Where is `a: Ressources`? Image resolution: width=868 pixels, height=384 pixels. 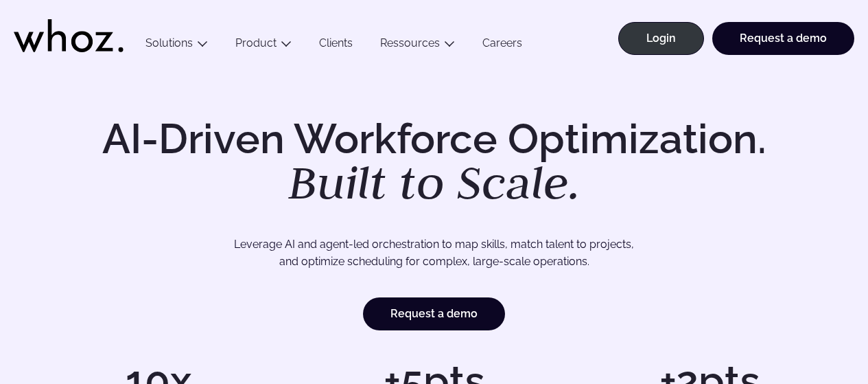 a: Ressources is located at coordinates (410, 43).